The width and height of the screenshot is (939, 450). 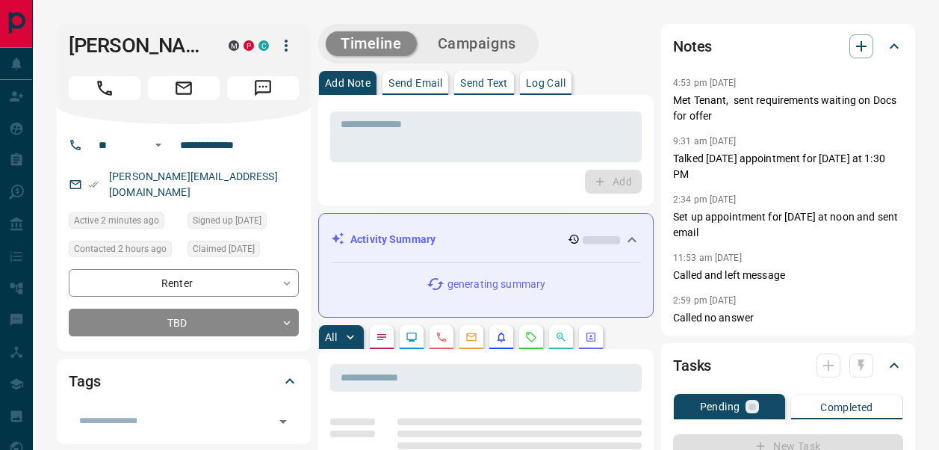 I want to click on p: Activity Summary, so click(x=393, y=239).